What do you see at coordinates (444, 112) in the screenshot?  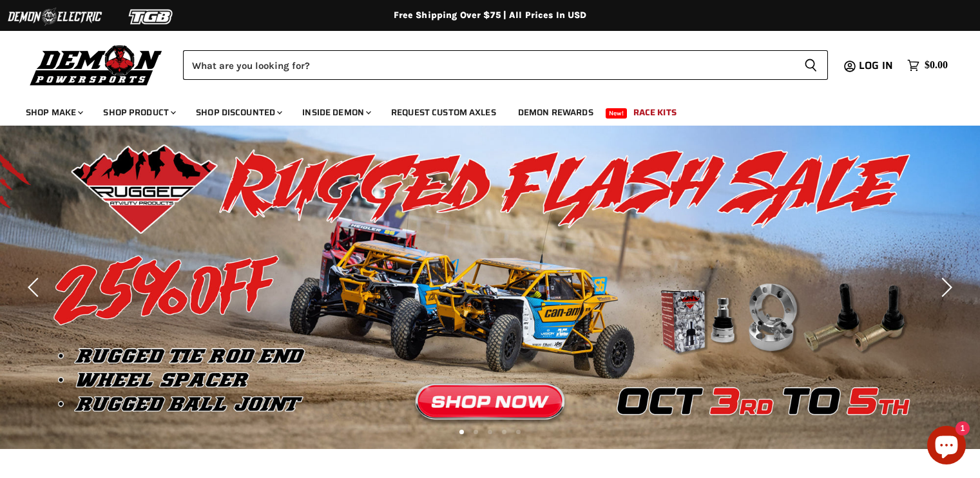 I see `a: Request Custom Axles` at bounding box center [444, 112].